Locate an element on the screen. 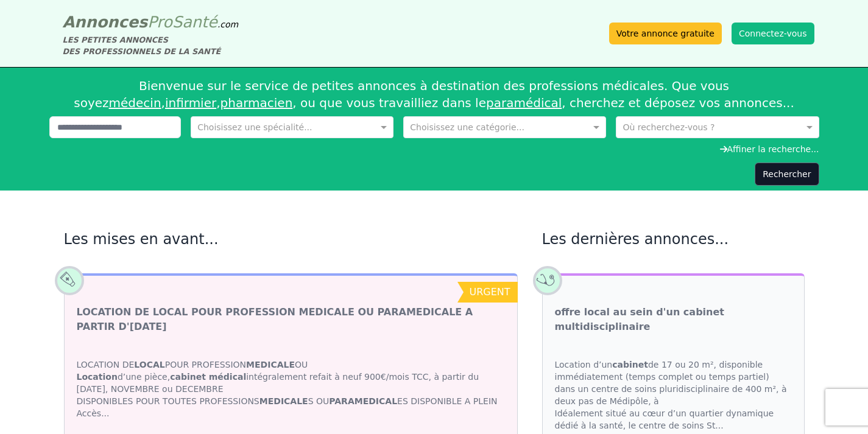 Image resolution: width=868 pixels, height=434 pixels. span: urgent is located at coordinates (489, 291).